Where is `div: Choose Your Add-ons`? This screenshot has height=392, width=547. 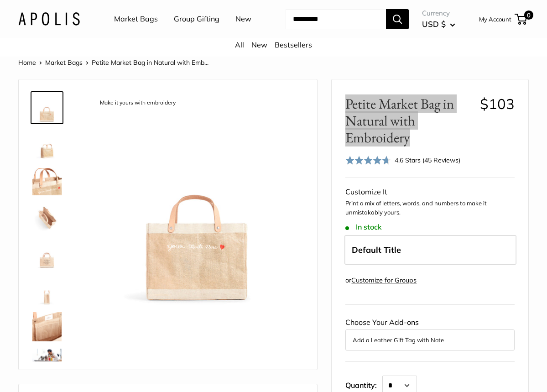 div: Choose Your Add-ons is located at coordinates (430, 333).